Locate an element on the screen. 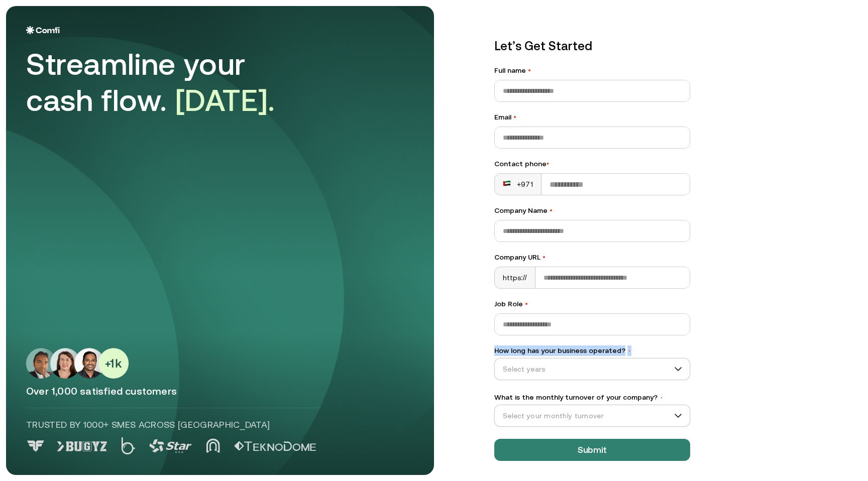 The image size is (868, 481). img: Logo 1 is located at coordinates (82, 446).